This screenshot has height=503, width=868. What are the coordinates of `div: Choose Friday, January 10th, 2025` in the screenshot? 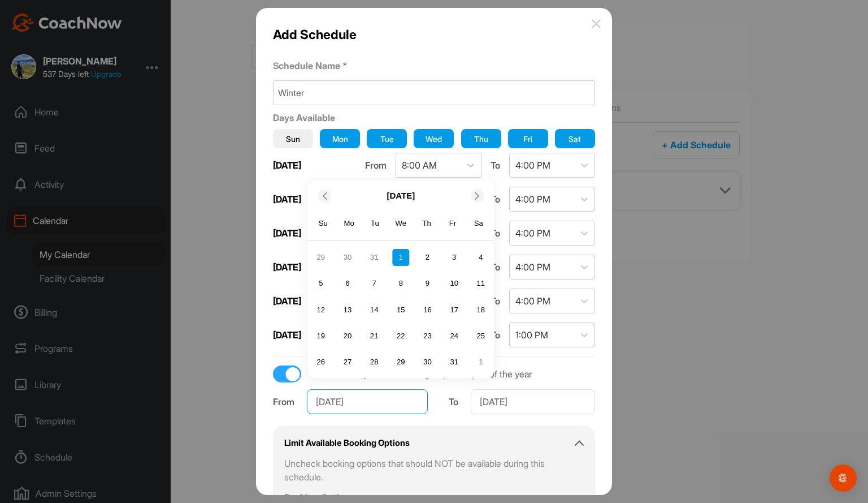 It's located at (454, 283).